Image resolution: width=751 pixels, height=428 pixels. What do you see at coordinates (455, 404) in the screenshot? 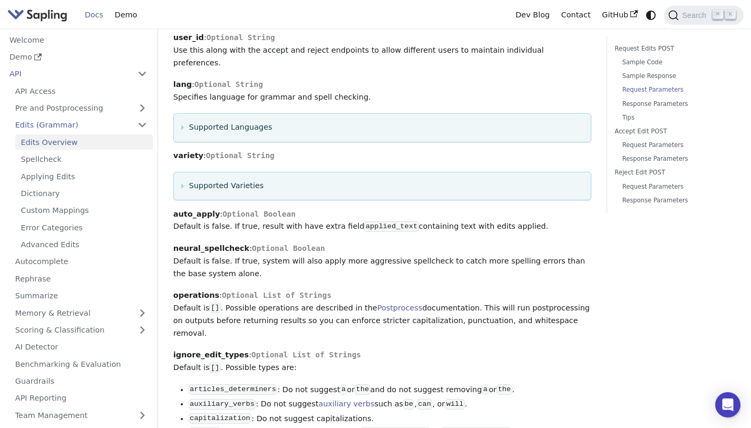
I see `code: will` at bounding box center [455, 404].